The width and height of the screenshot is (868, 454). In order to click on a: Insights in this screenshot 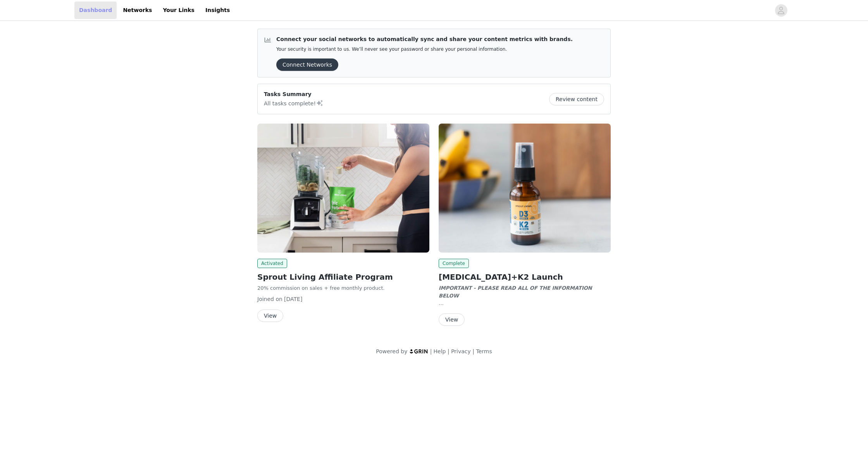, I will do `click(218, 10)`.